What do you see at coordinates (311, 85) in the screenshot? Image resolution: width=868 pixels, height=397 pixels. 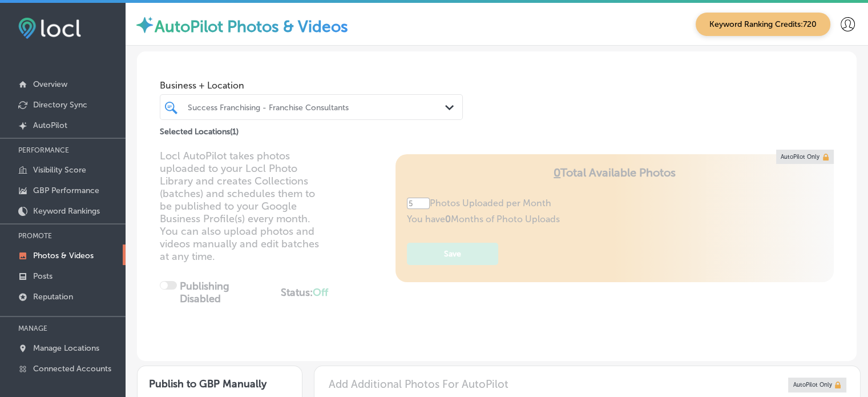 I see `span: Business + Location` at bounding box center [311, 85].